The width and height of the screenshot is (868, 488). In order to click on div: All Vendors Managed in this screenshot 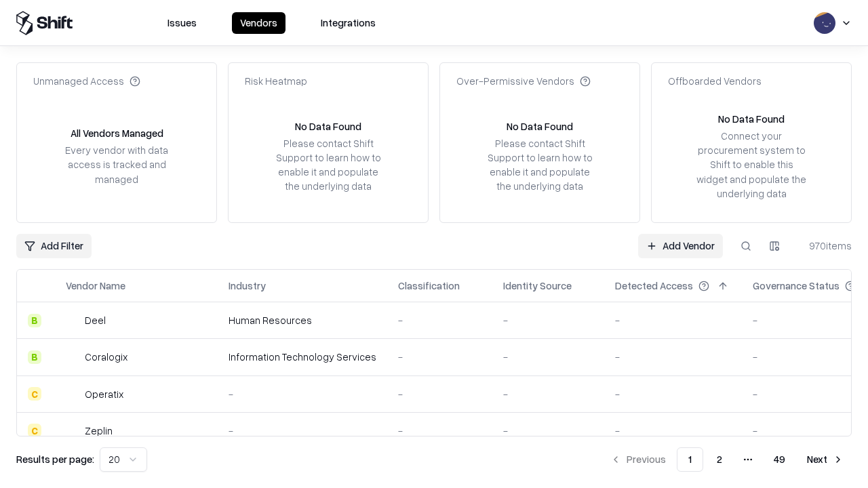, I will do `click(116, 133)`.